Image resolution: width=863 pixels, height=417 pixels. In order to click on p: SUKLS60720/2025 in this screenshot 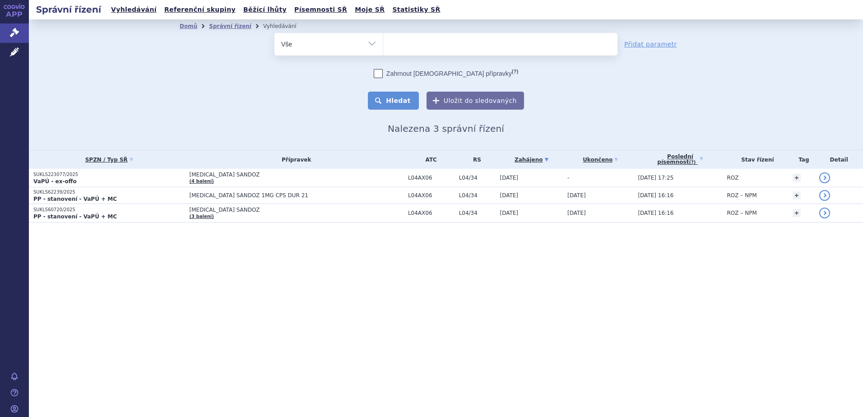, I will do `click(109, 210)`.